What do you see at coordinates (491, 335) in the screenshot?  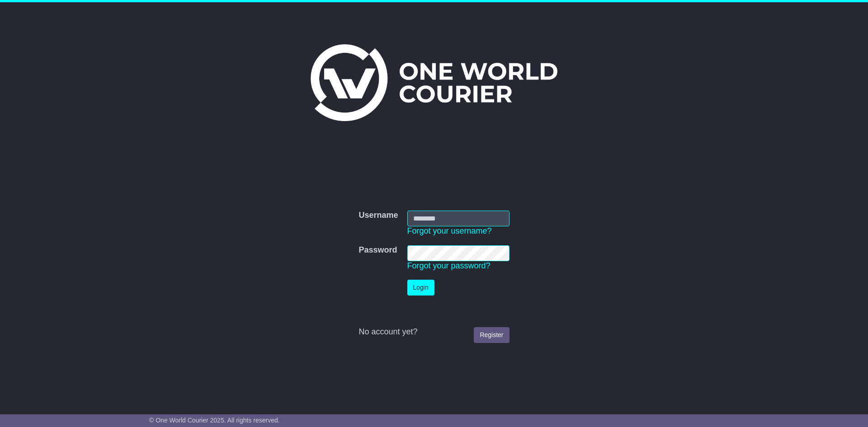 I see `a: Register` at bounding box center [491, 335].